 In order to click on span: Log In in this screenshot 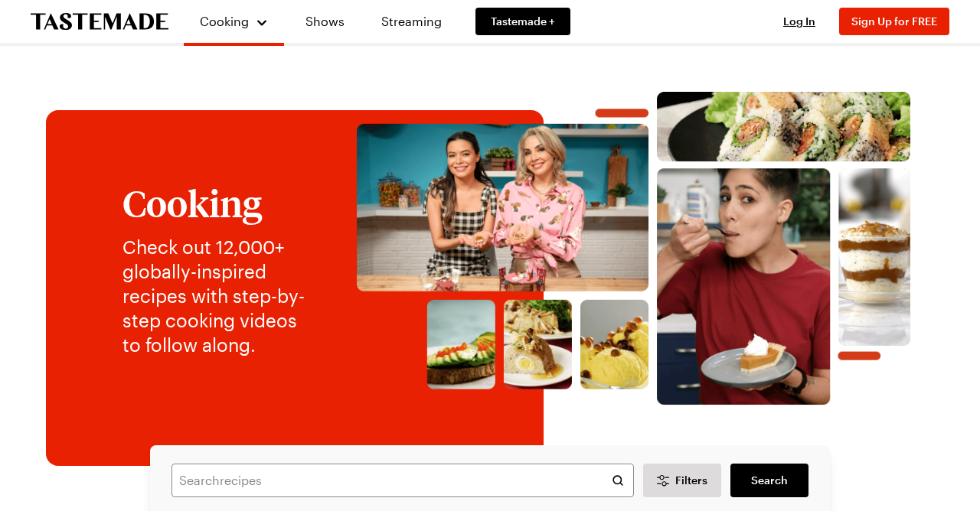, I will do `click(800, 21)`.